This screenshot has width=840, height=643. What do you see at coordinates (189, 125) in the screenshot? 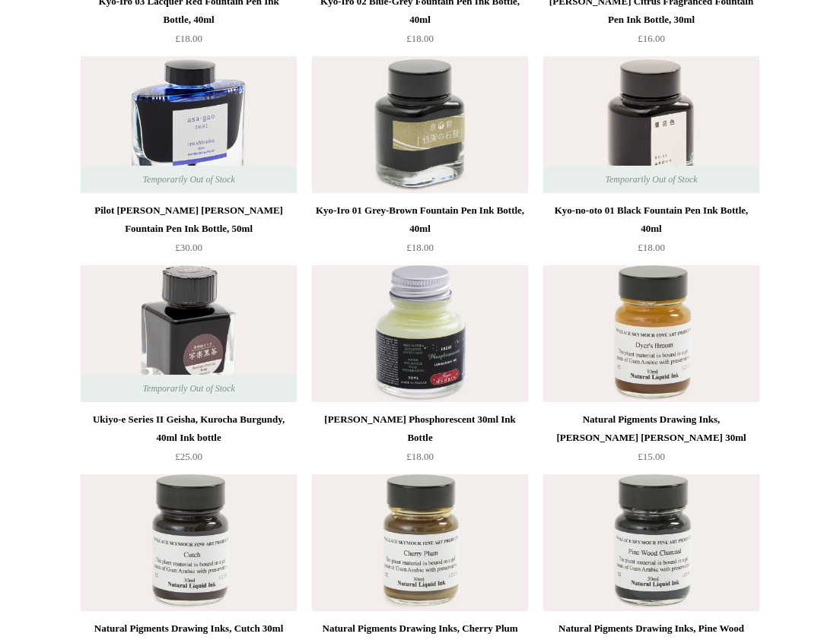
I see `img: Pilot Iro Shizuku Asa Gao Fountain Pen Ink Bottle, 50ml` at bounding box center [189, 125].